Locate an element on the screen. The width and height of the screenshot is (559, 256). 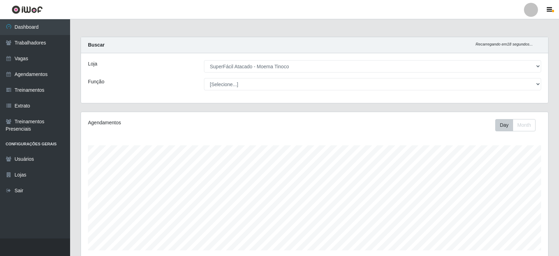
div: Agendamentos is located at coordinates (179, 123).